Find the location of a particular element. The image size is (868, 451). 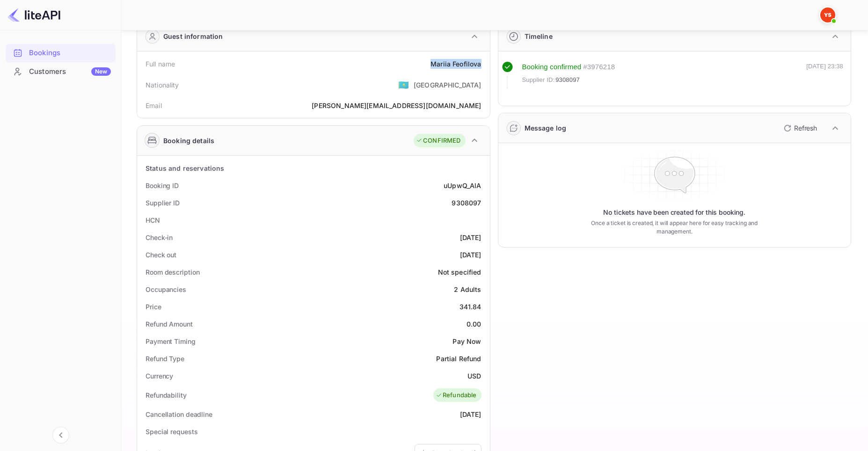

ya-tr-span: Message log is located at coordinates (545, 128).